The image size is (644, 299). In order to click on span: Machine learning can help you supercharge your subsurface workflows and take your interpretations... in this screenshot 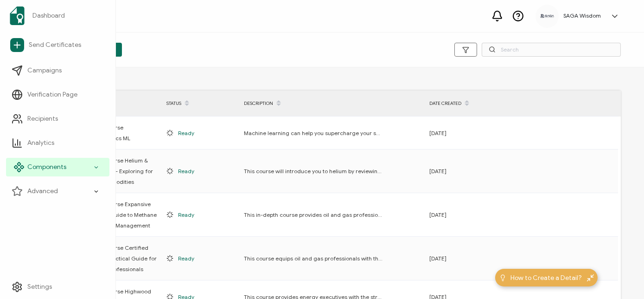, I will do `click(314, 133)`.